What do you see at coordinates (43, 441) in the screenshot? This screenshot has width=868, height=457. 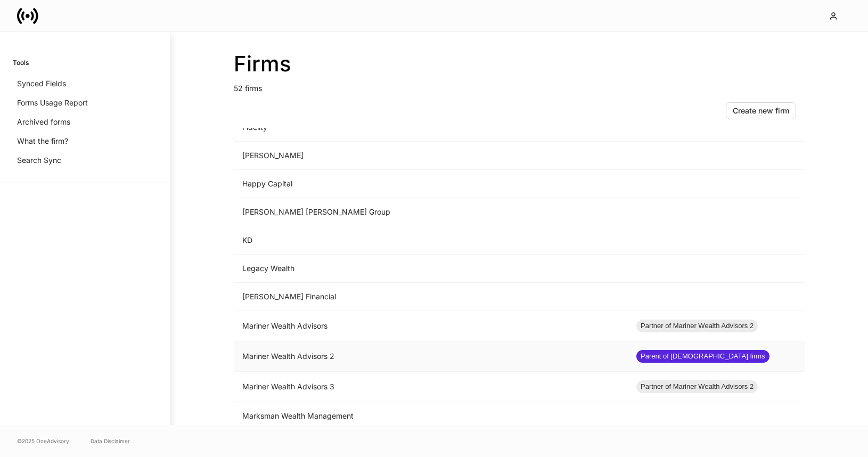 I see `span: © 2025 OneAdvisory` at bounding box center [43, 441].